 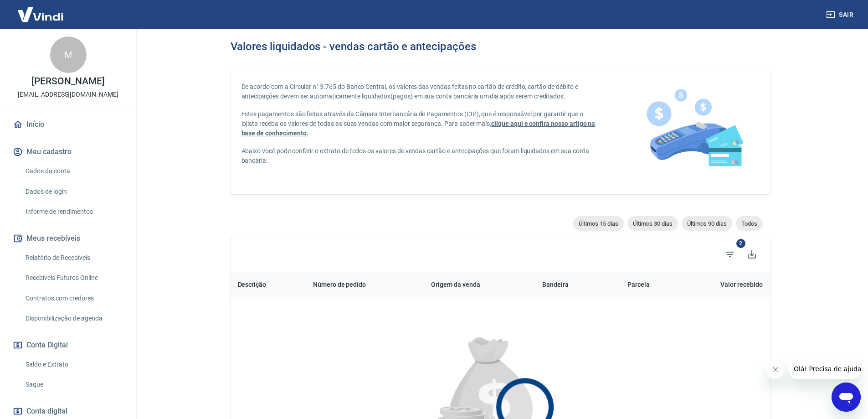 What do you see at coordinates (68, 238) in the screenshot?
I see `button: Meus recebíveis` at bounding box center [68, 238].